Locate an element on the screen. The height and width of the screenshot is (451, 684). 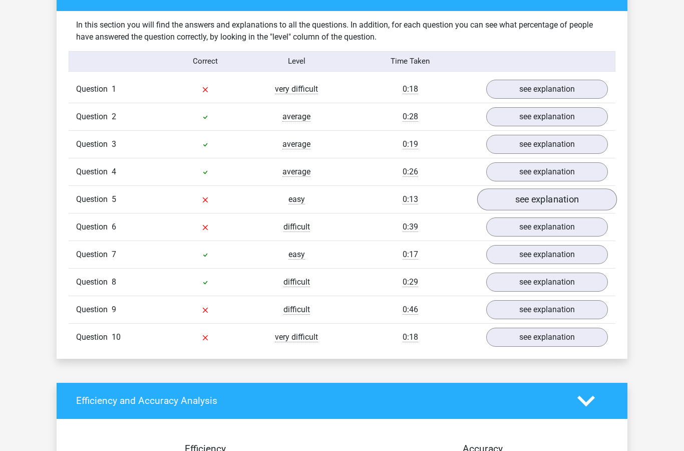
span: 1 is located at coordinates (114, 89).